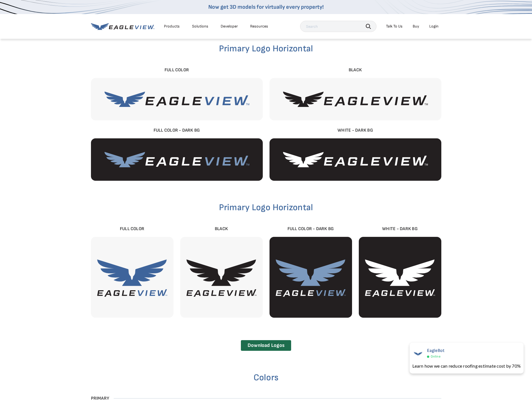  Describe the element at coordinates (466, 366) in the screenshot. I see `div: Learn how we can reduce roofing estimate cost by 70%` at that location.